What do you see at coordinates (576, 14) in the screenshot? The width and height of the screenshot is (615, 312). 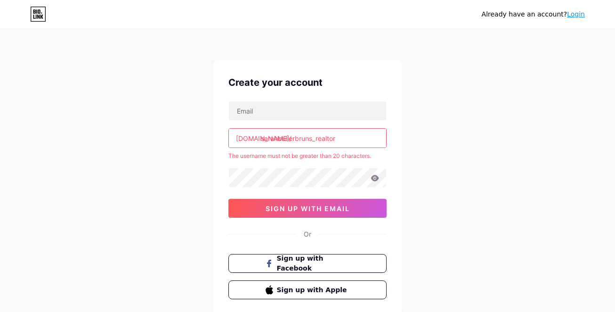 I see `a: Login` at bounding box center [576, 14].